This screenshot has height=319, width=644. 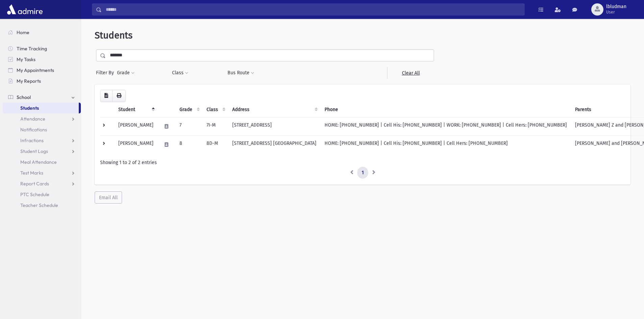 What do you see at coordinates (136, 110) in the screenshot?
I see `th: Student: activate to sort column descending` at bounding box center [136, 110].